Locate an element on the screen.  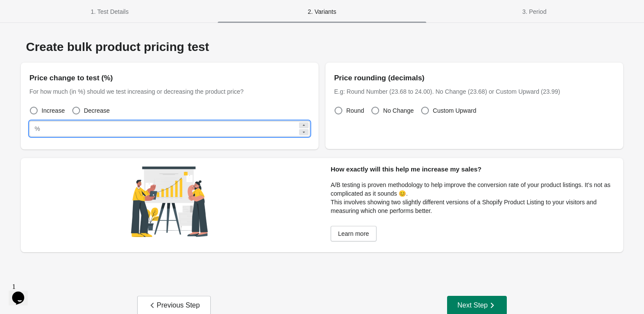
span: Increase is located at coordinates (53, 111).